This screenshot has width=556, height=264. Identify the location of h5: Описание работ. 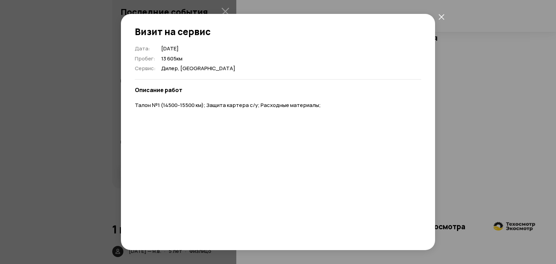
(278, 90).